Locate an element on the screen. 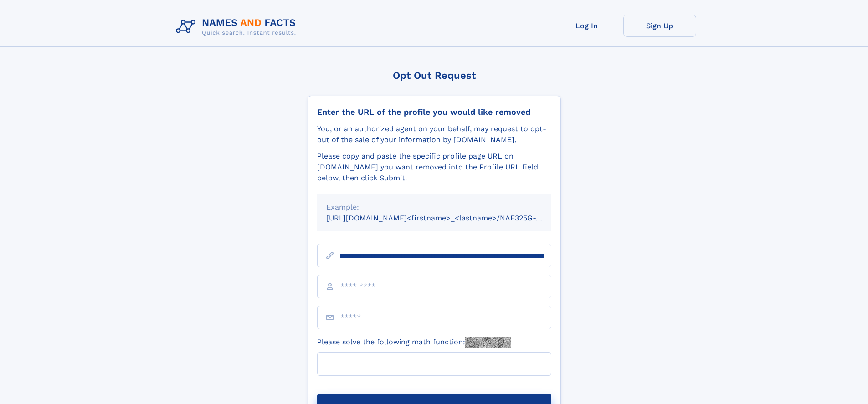  a: Log In is located at coordinates (587, 26).